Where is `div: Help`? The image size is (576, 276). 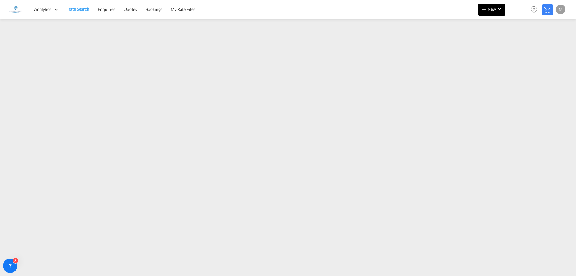 div: Help is located at coordinates (536, 10).